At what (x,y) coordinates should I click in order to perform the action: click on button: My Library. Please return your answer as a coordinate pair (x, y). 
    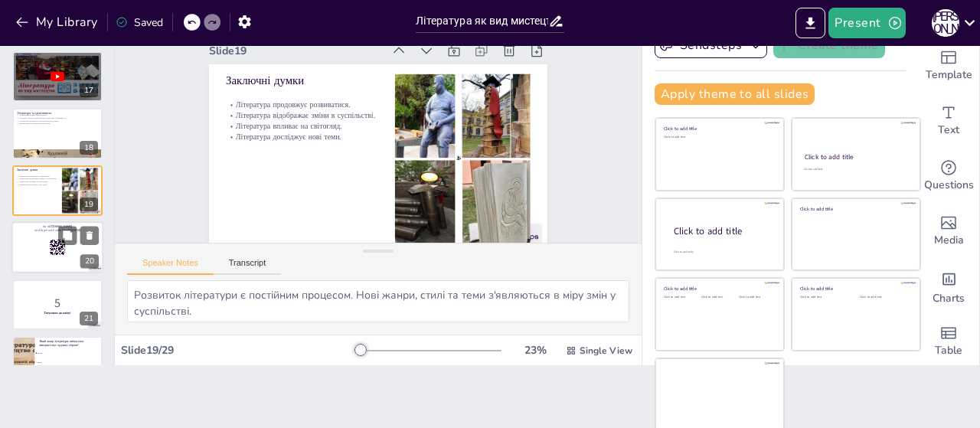
    Looking at the image, I should click on (57, 22).